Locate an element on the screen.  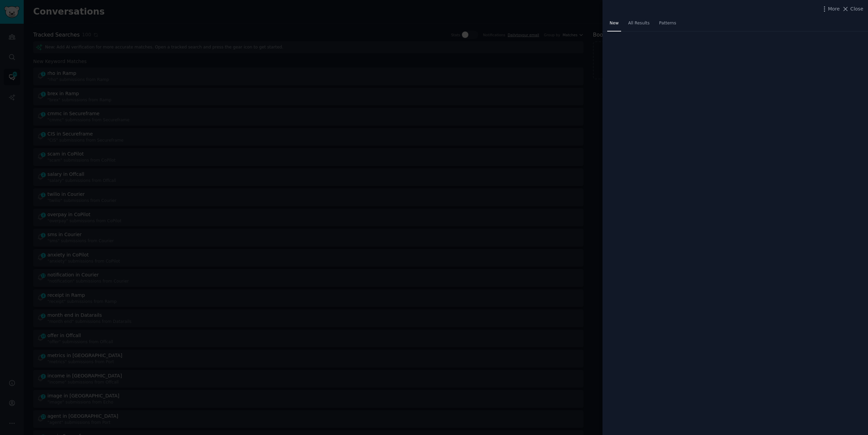
a: All Results is located at coordinates (639, 24).